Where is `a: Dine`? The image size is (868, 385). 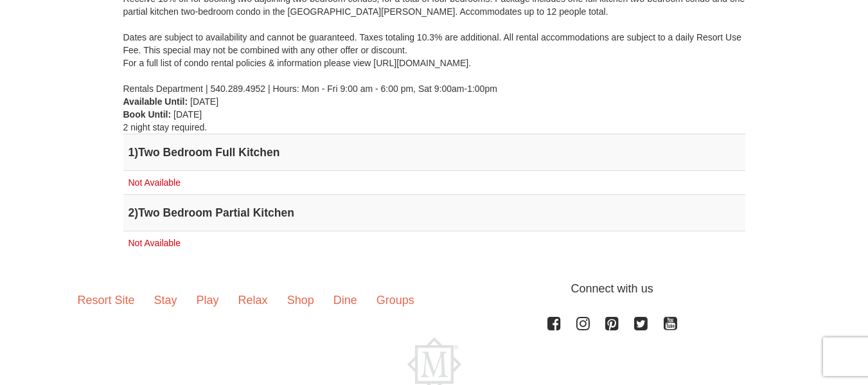
a: Dine is located at coordinates (344, 300).